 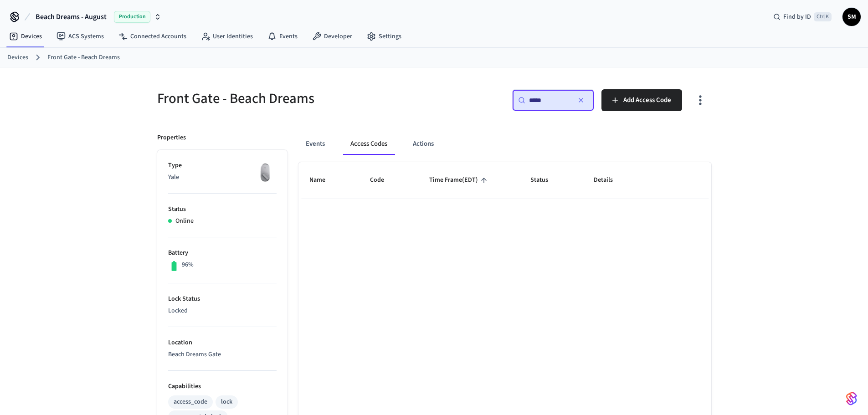 I want to click on button: Actions, so click(x=423, y=144).